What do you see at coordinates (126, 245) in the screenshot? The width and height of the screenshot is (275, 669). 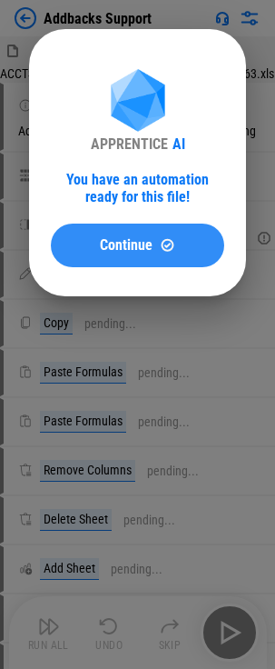 I see `span: Continue` at bounding box center [126, 245].